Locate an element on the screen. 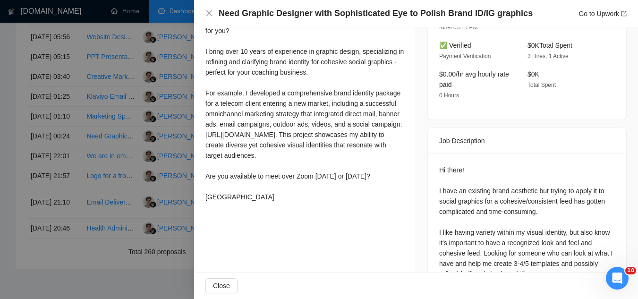  span: close is located at coordinates (209, 13).